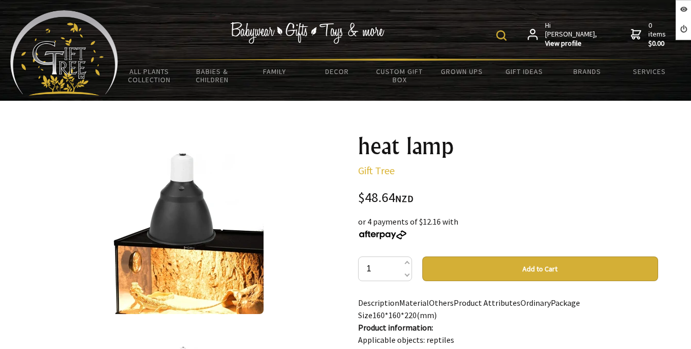 This screenshot has width=691, height=349. I want to click on img: Babyware - Gifts - Toys and more..., so click(64, 53).